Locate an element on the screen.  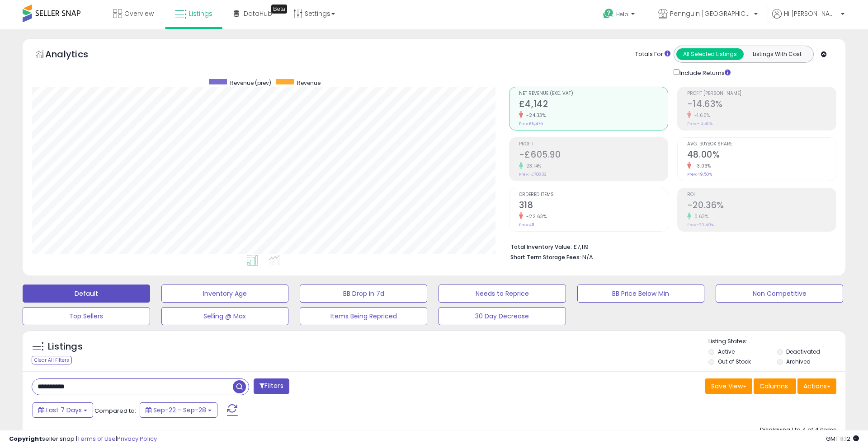
button: Inventory Age is located at coordinates (225, 294).